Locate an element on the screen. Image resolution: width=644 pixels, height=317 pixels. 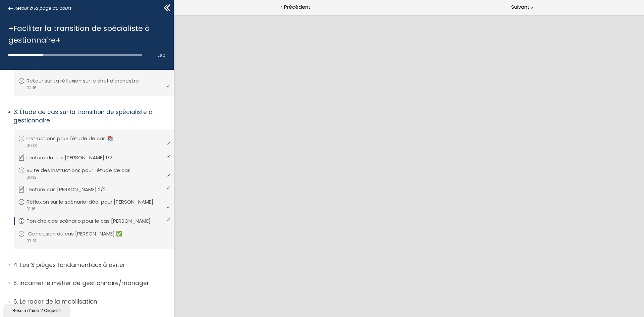
span: 26 % is located at coordinates (161, 55).